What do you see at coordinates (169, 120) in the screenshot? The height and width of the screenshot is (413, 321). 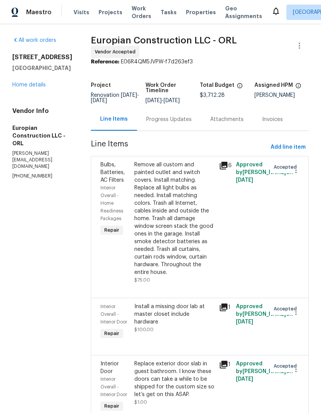 I see `div: Progress Updates` at bounding box center [169, 120].